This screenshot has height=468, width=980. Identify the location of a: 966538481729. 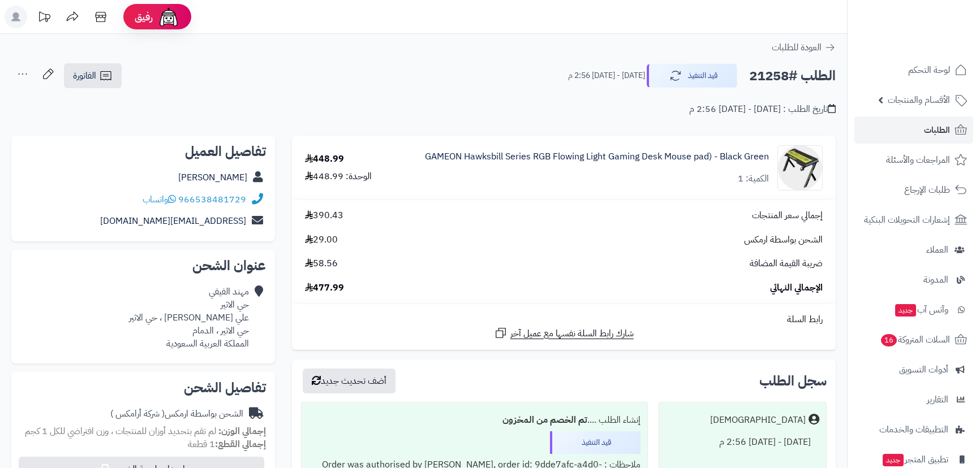
(212, 199).